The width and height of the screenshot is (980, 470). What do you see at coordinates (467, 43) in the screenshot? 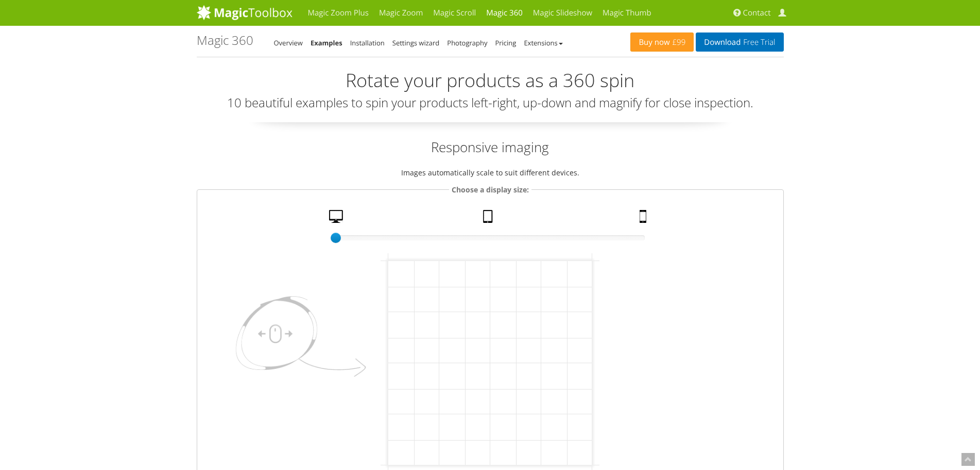
I see `a: Photography` at bounding box center [467, 43].